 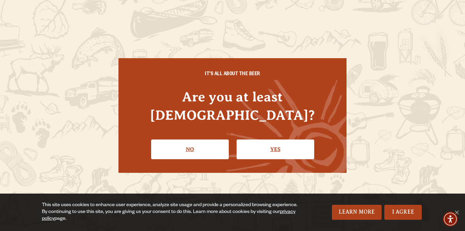 I want to click on a: I Agree, so click(x=403, y=212).